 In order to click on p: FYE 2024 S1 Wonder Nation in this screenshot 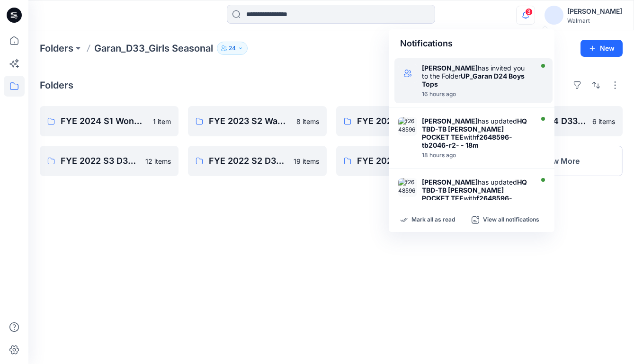, I will do `click(104, 121)`.